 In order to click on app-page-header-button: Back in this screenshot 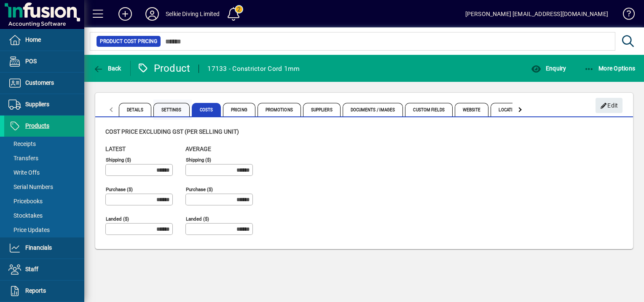, I will do `click(107, 68)`.